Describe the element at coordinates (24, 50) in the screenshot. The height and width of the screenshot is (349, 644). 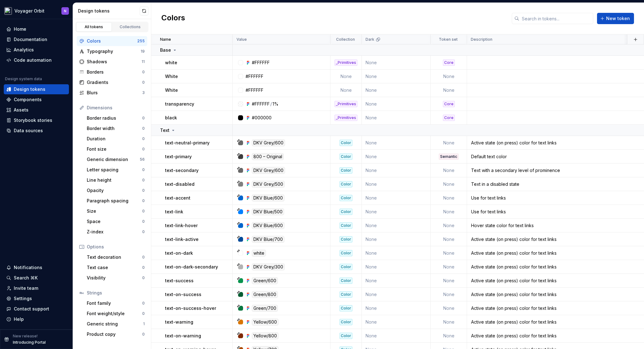
I see `div: Analytics` at that location.